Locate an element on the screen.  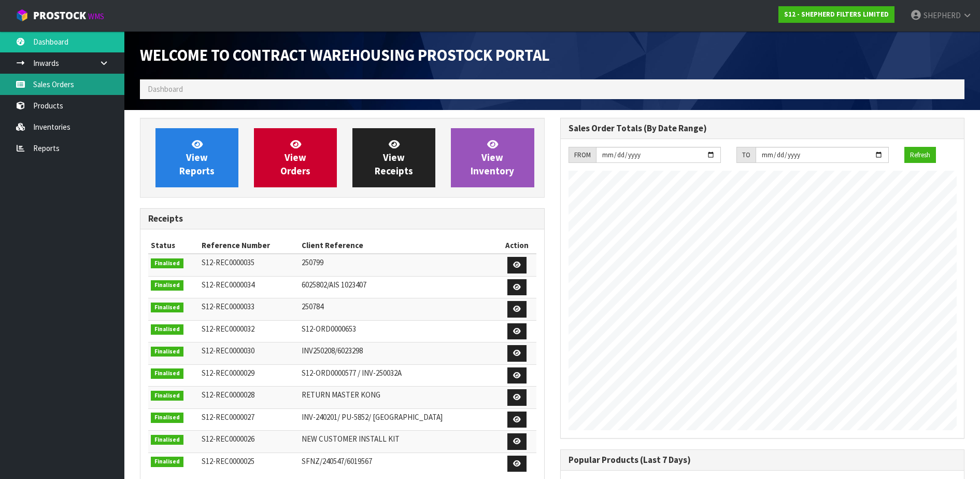
span: ProStock is located at coordinates (59, 16).